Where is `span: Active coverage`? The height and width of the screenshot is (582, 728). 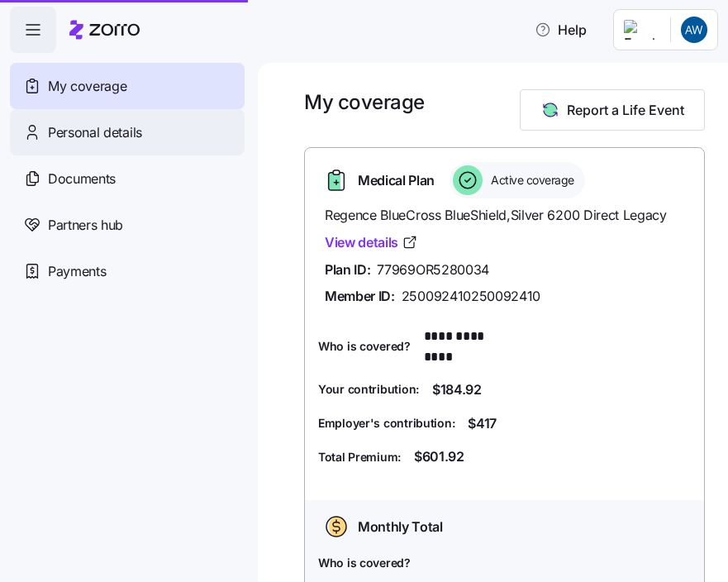
span: Active coverage is located at coordinates (530, 180).